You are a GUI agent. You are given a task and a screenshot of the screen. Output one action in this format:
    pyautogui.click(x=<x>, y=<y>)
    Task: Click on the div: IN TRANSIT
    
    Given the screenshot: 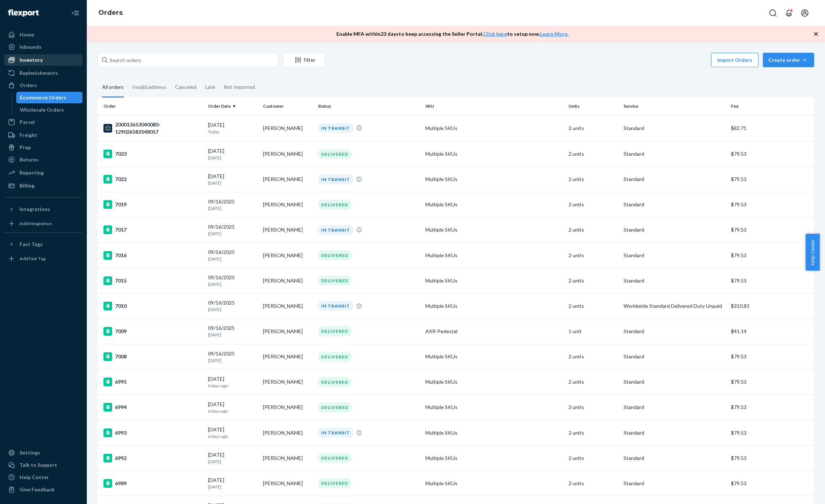 What is the action you would take?
    pyautogui.click(x=335, y=230)
    